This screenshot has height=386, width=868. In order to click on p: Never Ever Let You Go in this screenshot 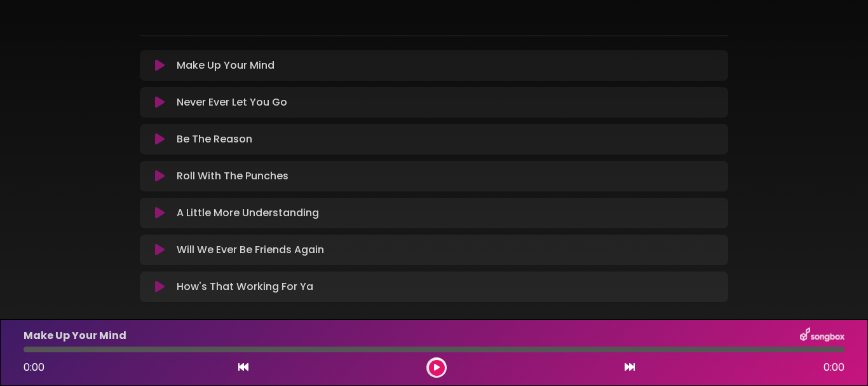, I will do `click(232, 102)`.